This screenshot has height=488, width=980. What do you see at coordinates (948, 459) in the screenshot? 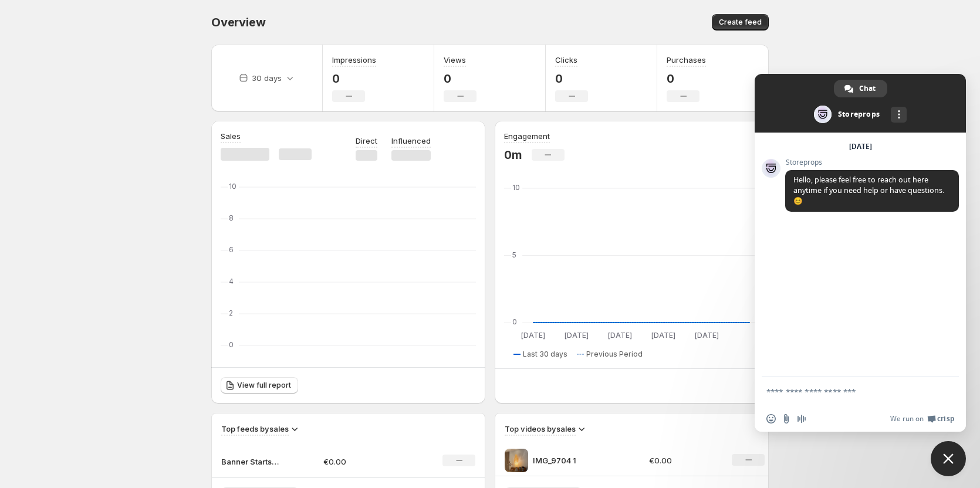
I see `div: Close chat` at bounding box center [948, 459].